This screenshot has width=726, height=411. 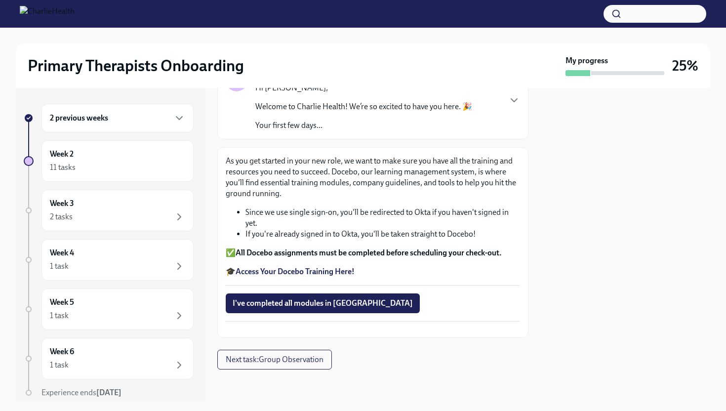 I want to click on h2: Primary Therapists Onboarding, so click(x=136, y=66).